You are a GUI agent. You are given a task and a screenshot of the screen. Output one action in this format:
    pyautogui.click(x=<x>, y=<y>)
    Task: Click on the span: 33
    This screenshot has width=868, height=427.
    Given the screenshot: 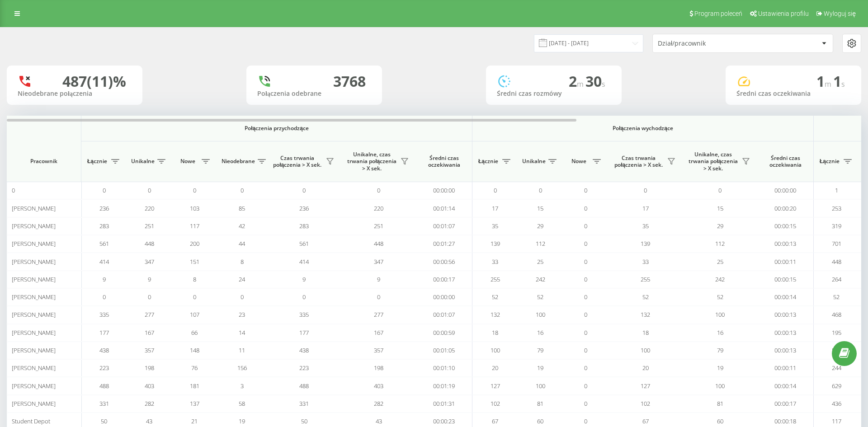 What is the action you would take?
    pyautogui.click(x=645, y=262)
    